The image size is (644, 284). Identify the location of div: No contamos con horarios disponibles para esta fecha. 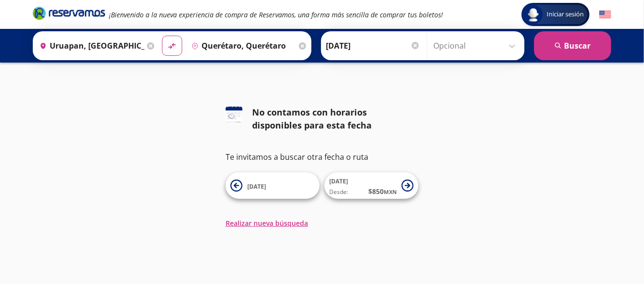
(335, 119).